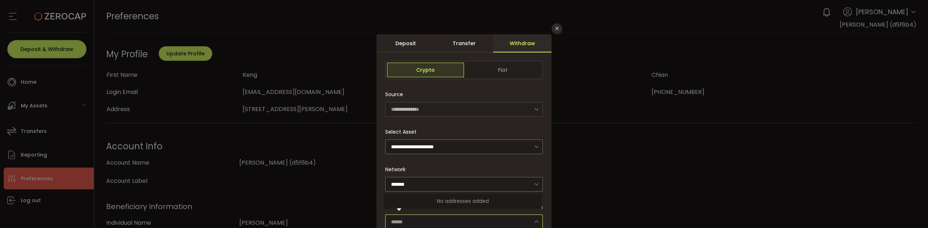 The height and width of the screenshot is (228, 928). What do you see at coordinates (522, 43) in the screenshot?
I see `div: Withdraw` at bounding box center [522, 43].